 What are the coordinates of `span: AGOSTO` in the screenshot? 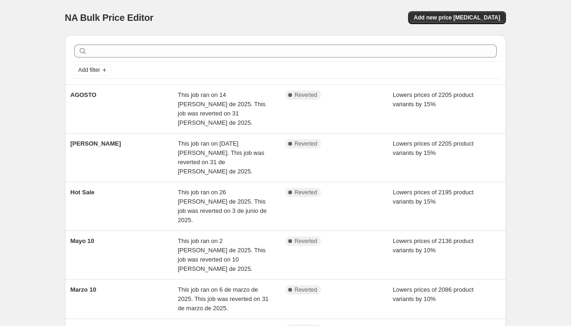 It's located at (84, 95).